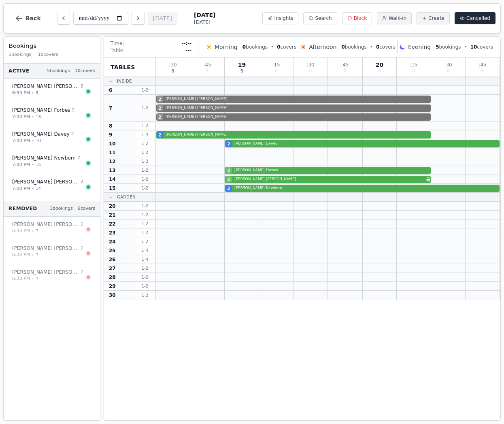 The image size is (504, 424). Describe the element at coordinates (117, 43) in the screenshot. I see `span: Time:` at that location.